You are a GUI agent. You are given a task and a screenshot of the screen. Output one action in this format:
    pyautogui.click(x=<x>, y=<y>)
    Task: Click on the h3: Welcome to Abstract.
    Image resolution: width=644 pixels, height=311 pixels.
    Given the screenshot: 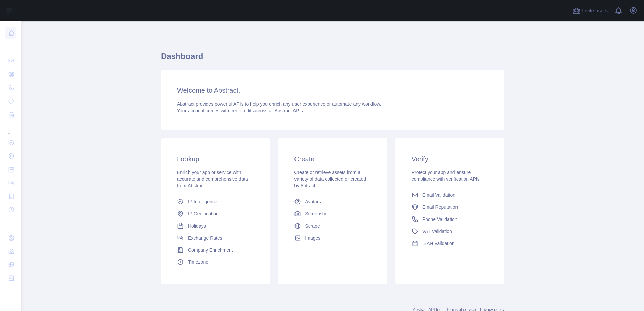 What is the action you would take?
    pyautogui.click(x=333, y=90)
    